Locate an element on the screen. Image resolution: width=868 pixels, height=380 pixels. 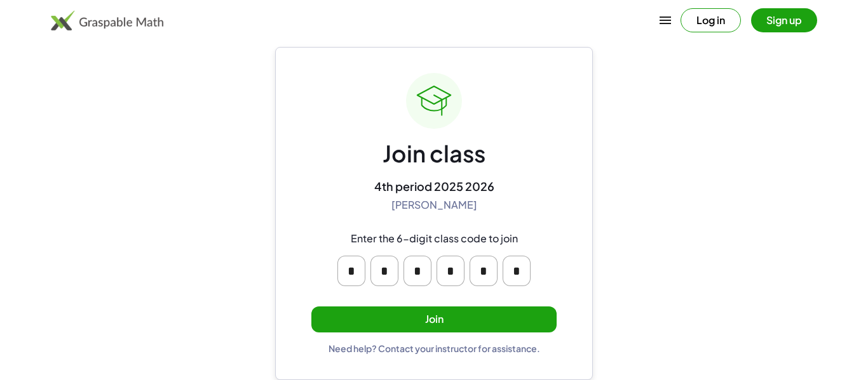
div: 4th period 2025 2026 is located at coordinates (434, 186).